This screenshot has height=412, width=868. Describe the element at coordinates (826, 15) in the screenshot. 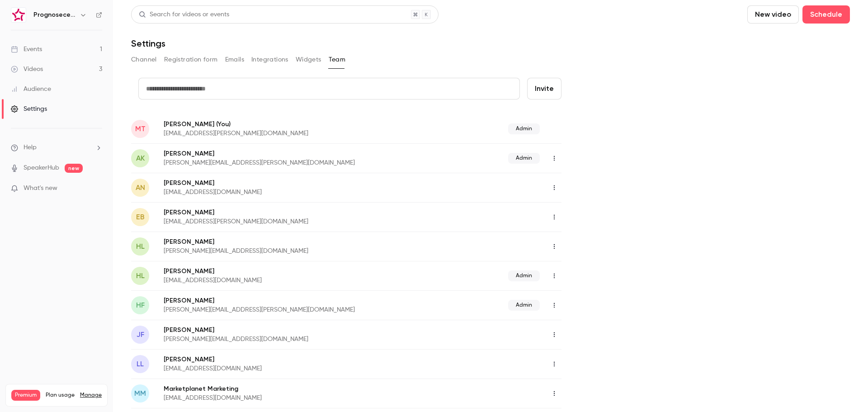

I see `button: Schedule` at that location.